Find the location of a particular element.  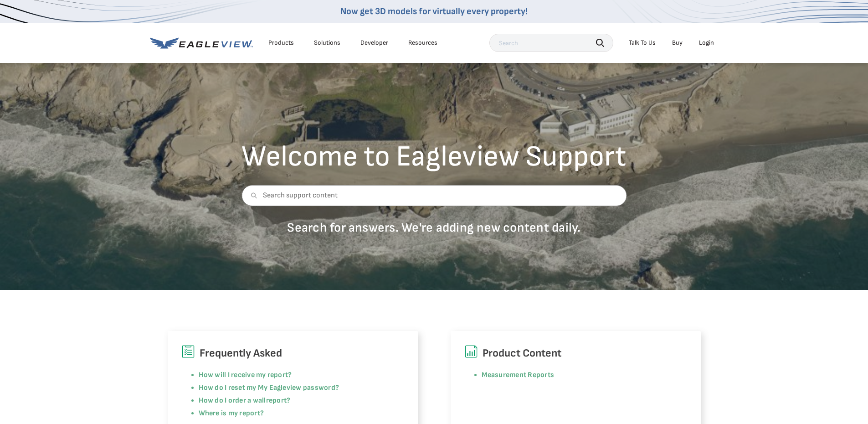

a: Where is my report? is located at coordinates (231, 413).